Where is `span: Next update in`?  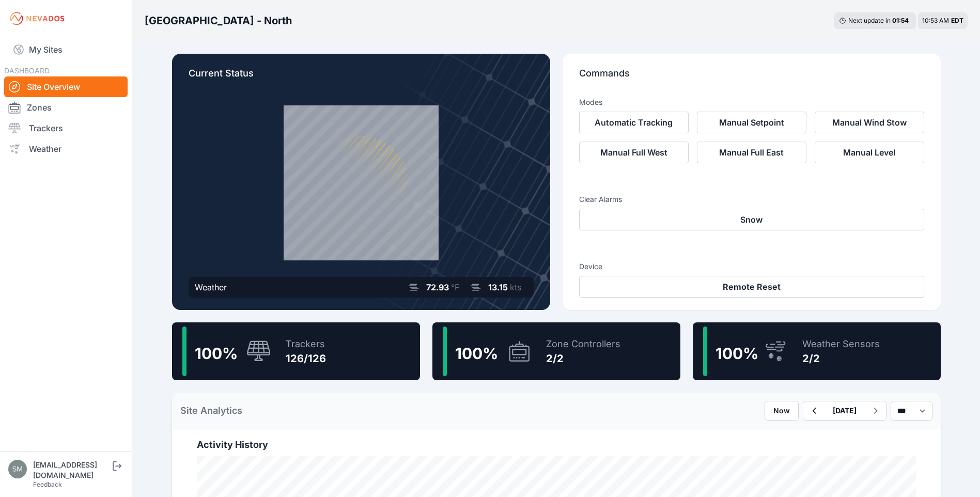
span: Next update in is located at coordinates (870, 20).